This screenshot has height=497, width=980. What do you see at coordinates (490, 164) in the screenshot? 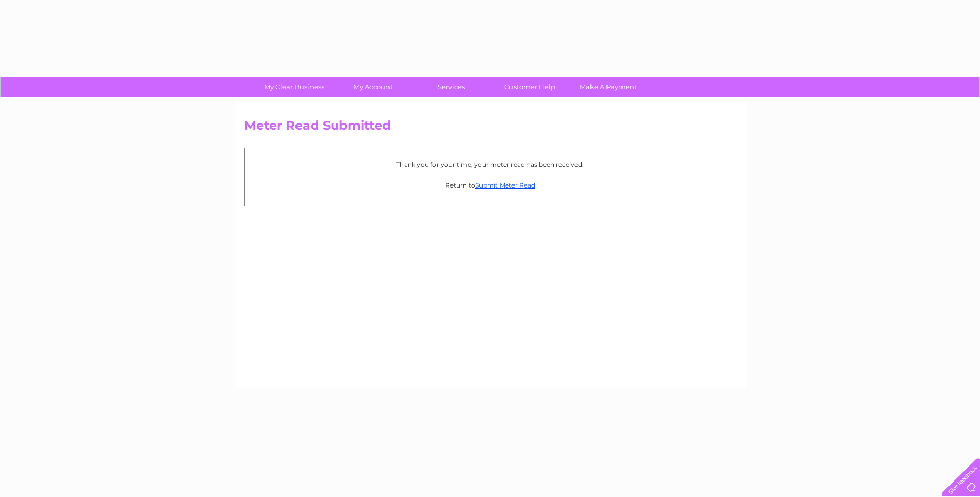
I see `p: Thank you for your time, your meter read has been received.` at bounding box center [490, 164].